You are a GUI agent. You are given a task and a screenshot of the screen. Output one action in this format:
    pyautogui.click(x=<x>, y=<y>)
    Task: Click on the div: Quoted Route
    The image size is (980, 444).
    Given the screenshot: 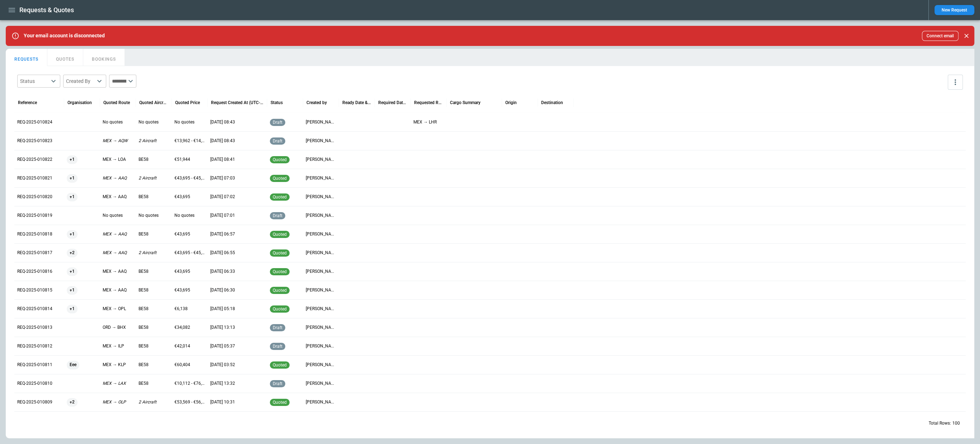 What is the action you would take?
    pyautogui.click(x=117, y=103)
    